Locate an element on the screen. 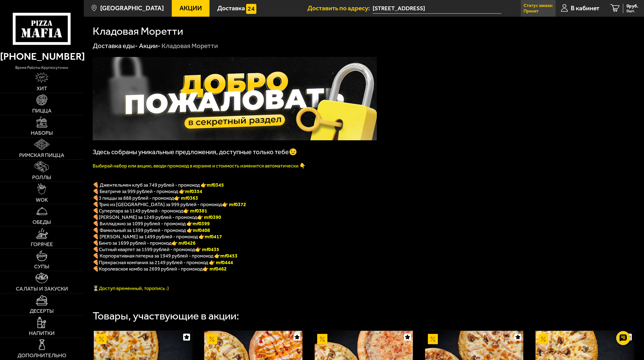 This screenshot has height=360, width=644. span: Королевское комбо за 2699 рублей - промокод is located at coordinates (151, 269).